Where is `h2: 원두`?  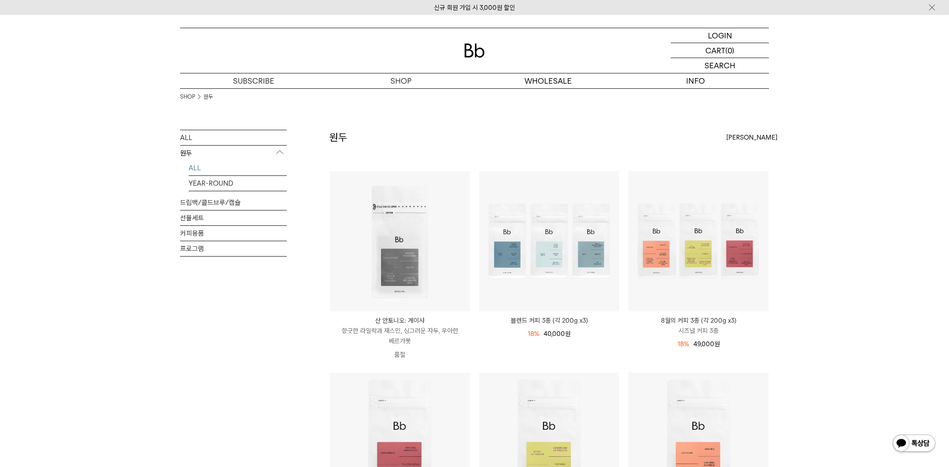 h2: 원두 is located at coordinates (338, 137).